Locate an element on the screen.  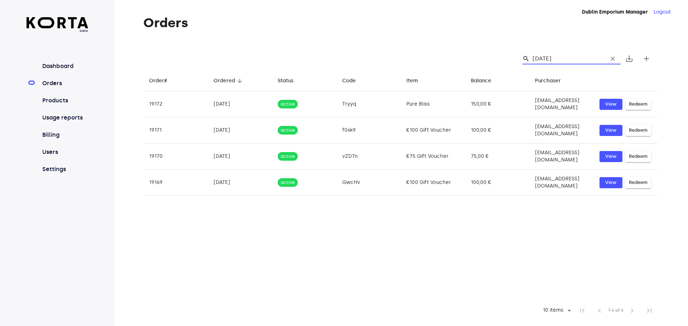
td: 19171 is located at coordinates (175, 130).